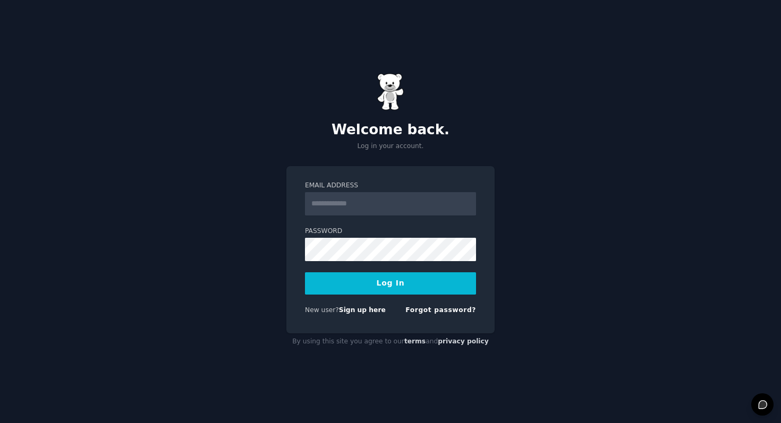 This screenshot has width=781, height=423. Describe the element at coordinates (391, 232) in the screenshot. I see `label: Password` at that location.